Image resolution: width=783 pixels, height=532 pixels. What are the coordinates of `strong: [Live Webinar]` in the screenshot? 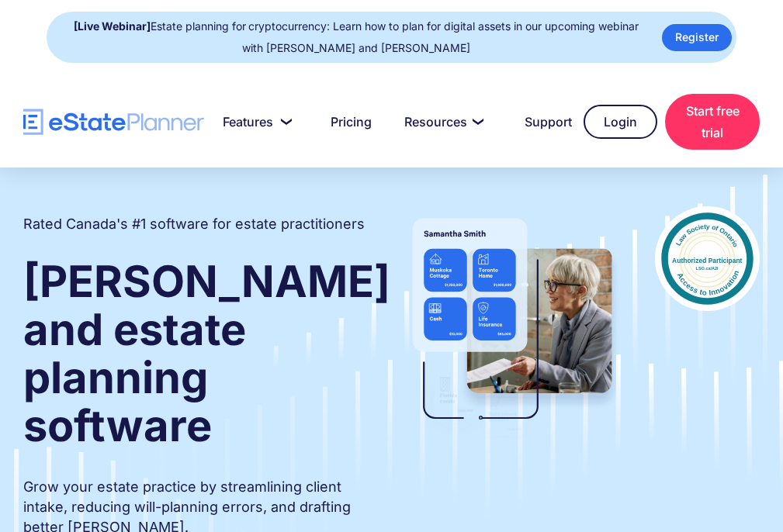 It's located at (112, 26).